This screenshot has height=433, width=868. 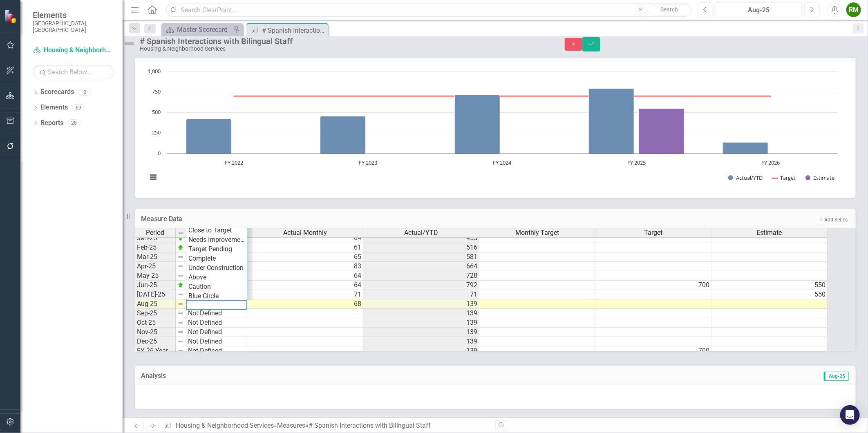 I want to click on text: FY 2025, so click(x=636, y=162).